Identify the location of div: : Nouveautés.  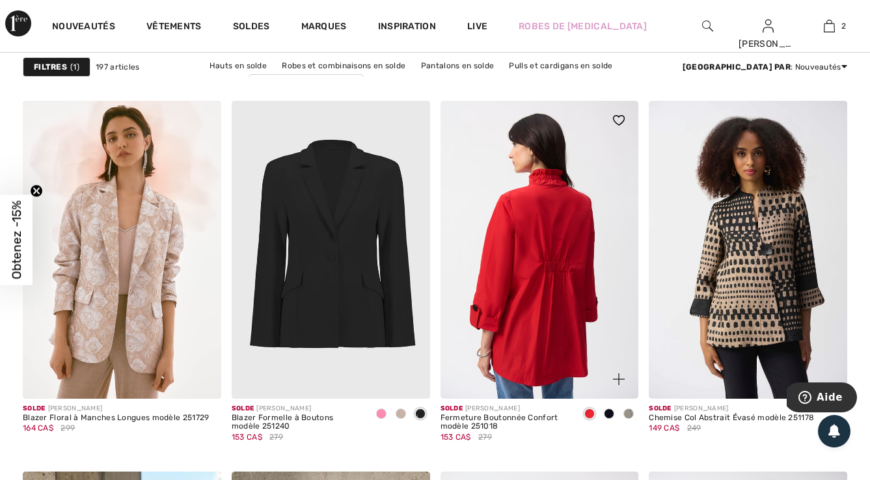
(765, 67).